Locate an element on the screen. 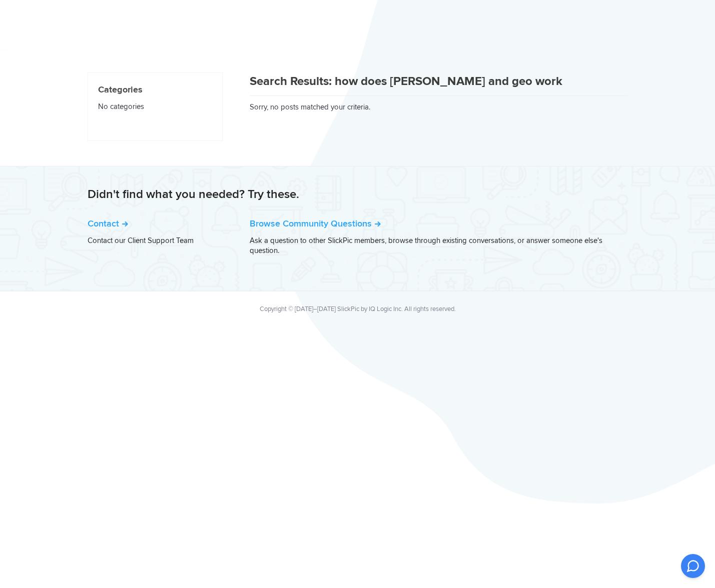 The image size is (715, 588). h4: Categories is located at coordinates (155, 89).